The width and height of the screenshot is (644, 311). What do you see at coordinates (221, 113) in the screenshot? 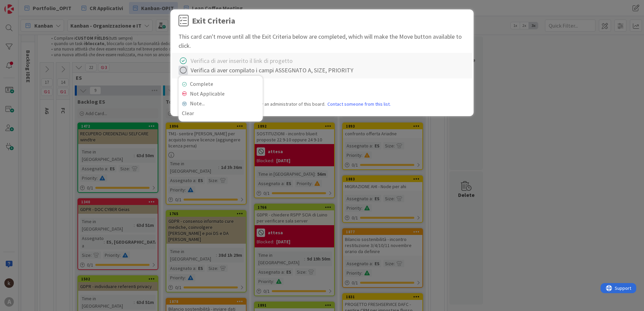
I see `a: Clear` at bounding box center [221, 113].